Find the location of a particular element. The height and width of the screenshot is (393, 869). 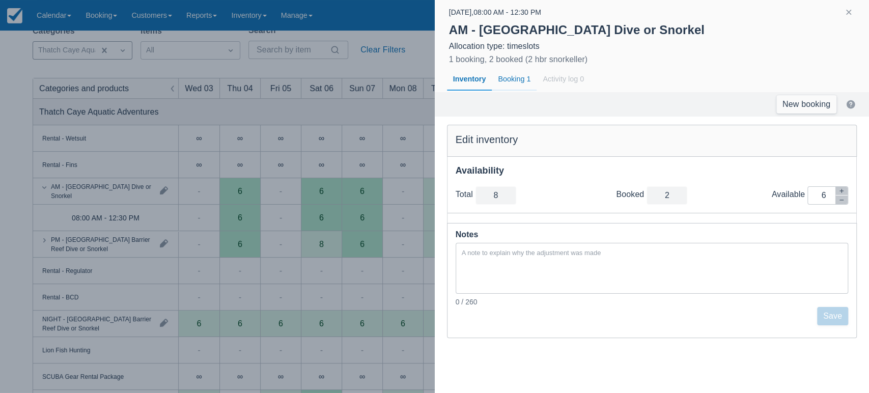

div: Booking 1 is located at coordinates (514, 79).